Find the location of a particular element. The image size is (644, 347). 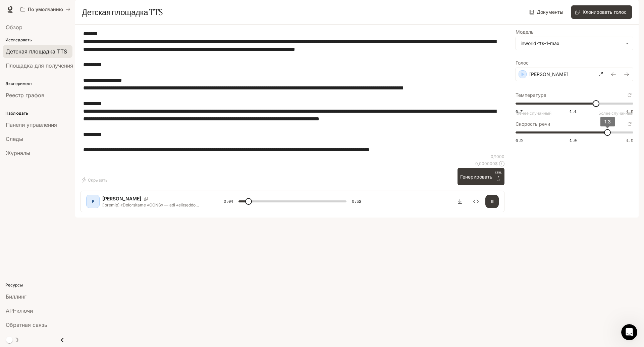

button: Клонировать голос is located at coordinates (602, 12).